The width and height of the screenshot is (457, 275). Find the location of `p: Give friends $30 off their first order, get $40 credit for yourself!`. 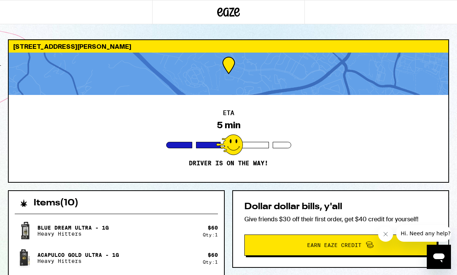

p: Give friends $30 off their first order, get $40 credit for yourself! is located at coordinates (341, 219).